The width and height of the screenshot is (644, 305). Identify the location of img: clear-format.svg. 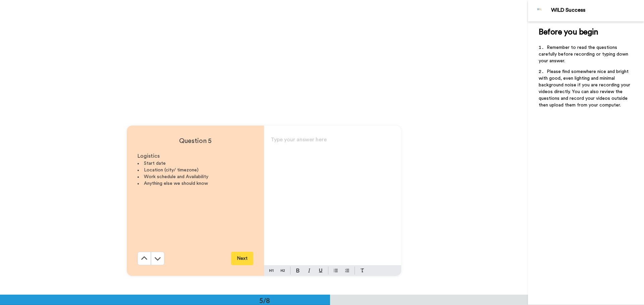
(363, 271).